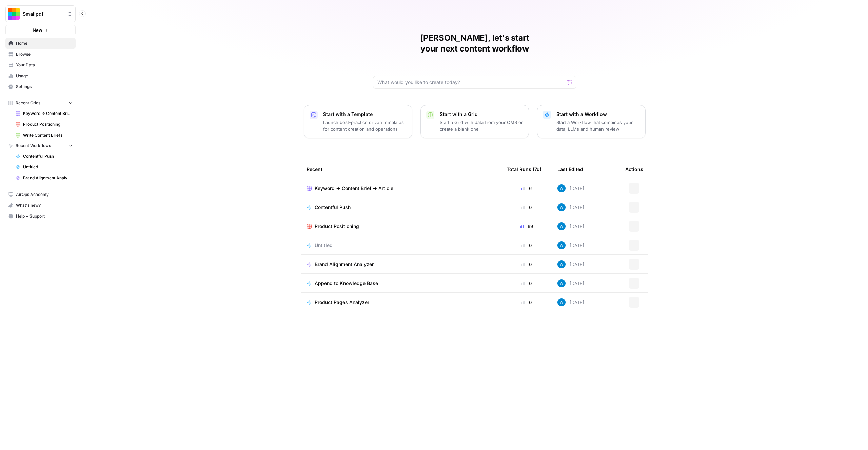  I want to click on p: Start with a Workflow, so click(598, 114).